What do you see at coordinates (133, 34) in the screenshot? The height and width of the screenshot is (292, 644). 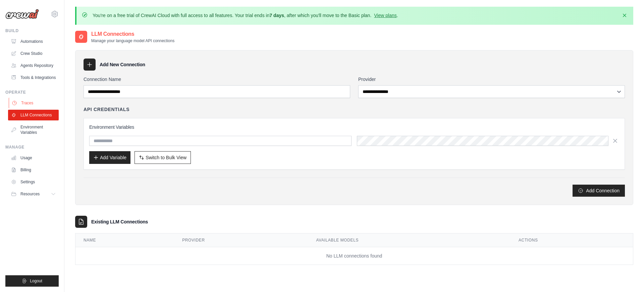 I see `h2: LLM Connections` at bounding box center [133, 34].